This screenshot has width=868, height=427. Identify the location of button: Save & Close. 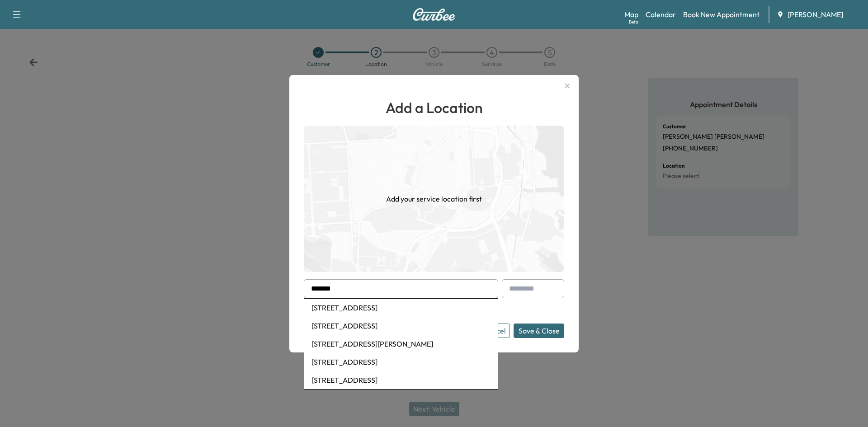
(539, 331).